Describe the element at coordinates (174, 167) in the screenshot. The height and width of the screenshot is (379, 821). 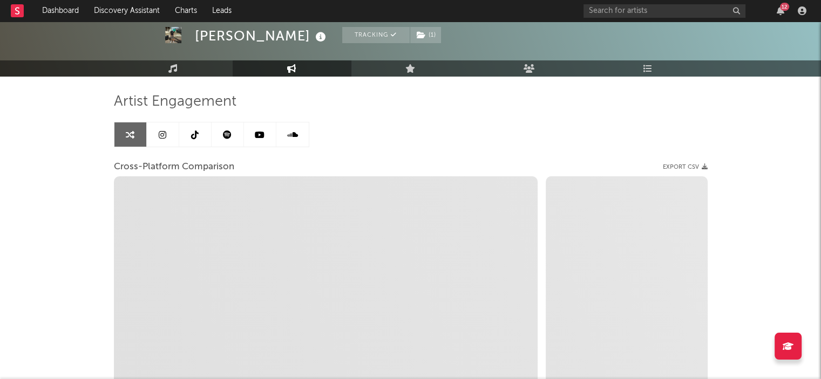
I see `span: Cross-Platform Comparison` at that location.